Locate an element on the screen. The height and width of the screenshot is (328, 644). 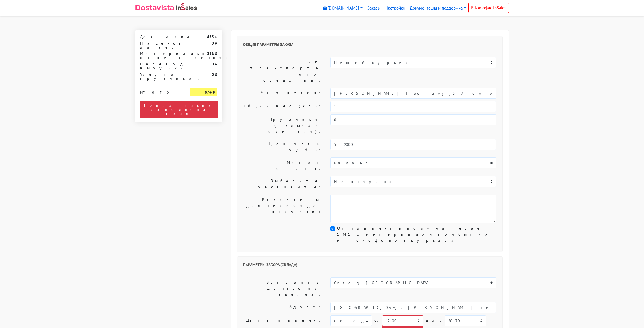
h6: Общие параметры заказа is located at coordinates (370, 46).